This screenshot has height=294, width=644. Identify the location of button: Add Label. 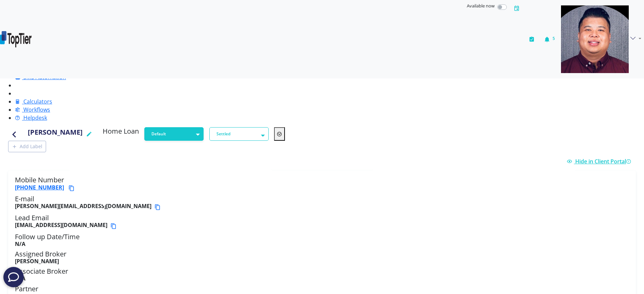
(27, 146).